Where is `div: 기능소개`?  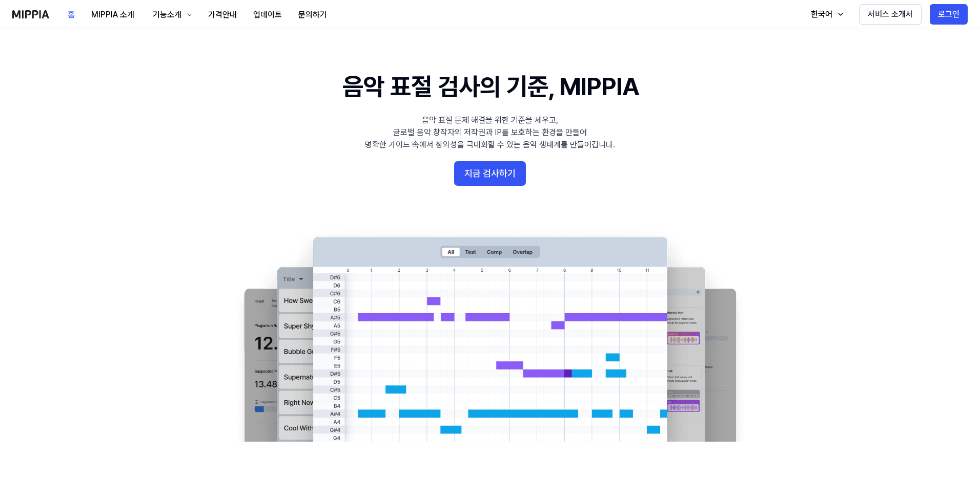 div: 기능소개 is located at coordinates (167, 15).